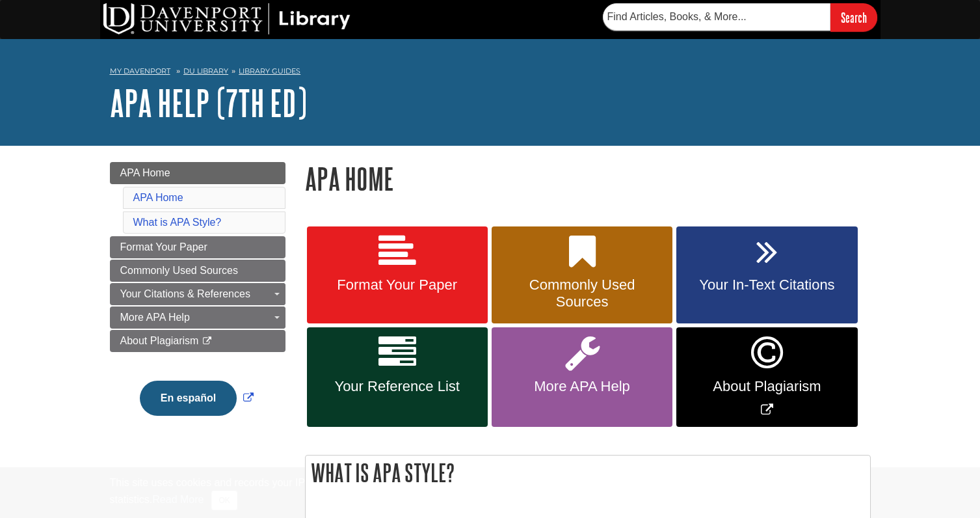 The width and height of the screenshot is (980, 518). Describe the element at coordinates (588, 472) in the screenshot. I see `h2: What is APA Style?` at that location.